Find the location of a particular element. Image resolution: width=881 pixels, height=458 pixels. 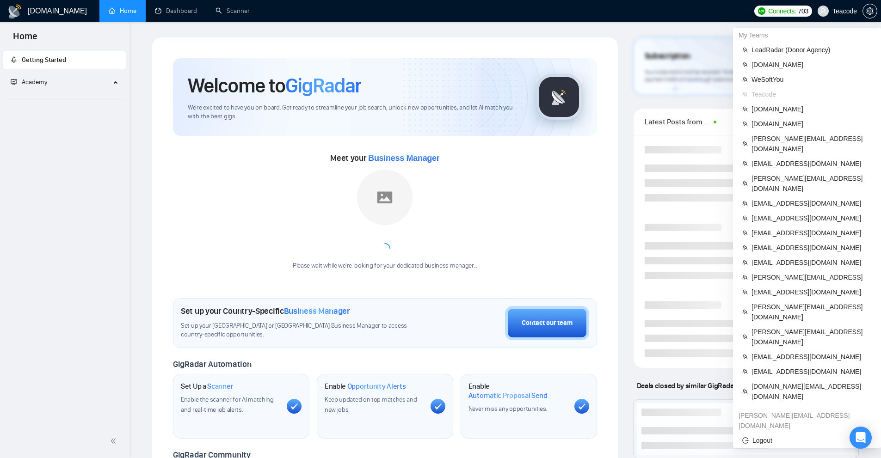

span: logout is located at coordinates (745, 441).